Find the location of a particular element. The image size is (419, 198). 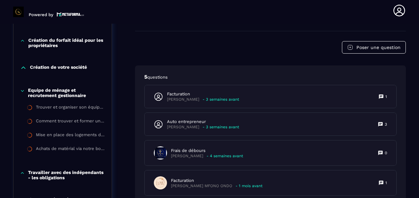

img: logo is located at coordinates (71, 14).